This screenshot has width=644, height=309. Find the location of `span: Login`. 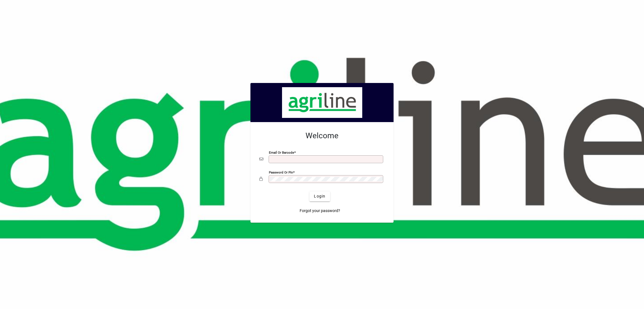

span: Login is located at coordinates (320, 196).